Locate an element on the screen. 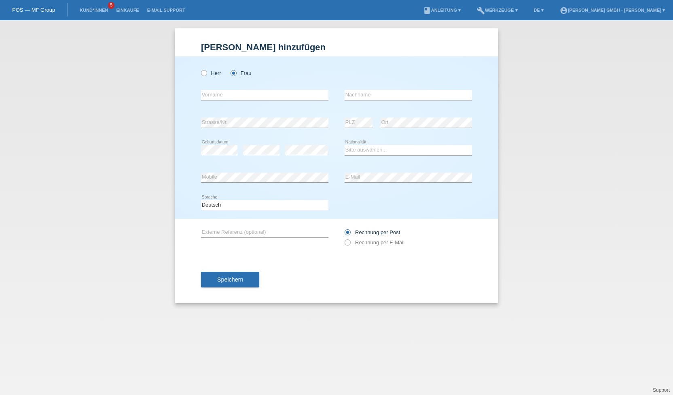 Image resolution: width=673 pixels, height=395 pixels. label: Herr is located at coordinates (211, 73).